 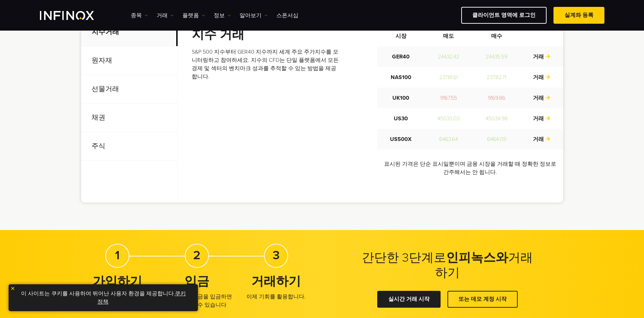 What do you see at coordinates (129, 61) in the screenshot?
I see `p: 원자재` at bounding box center [129, 61].